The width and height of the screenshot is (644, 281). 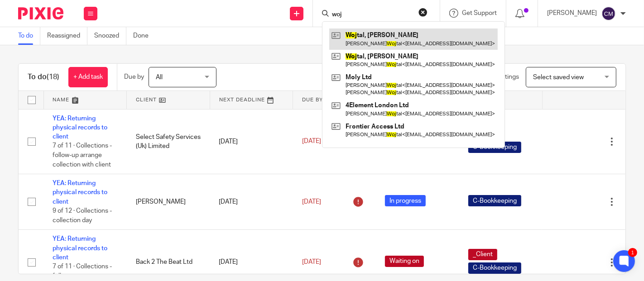 I want to click on a: To do, so click(x=29, y=36).